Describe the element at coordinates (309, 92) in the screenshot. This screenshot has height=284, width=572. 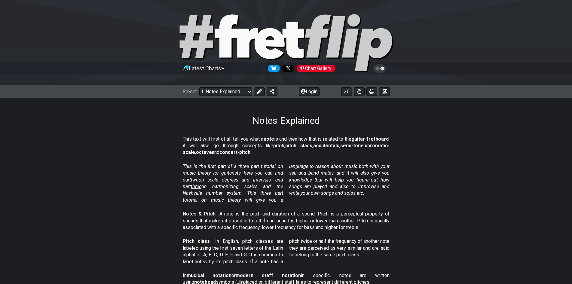
I see `button: Login` at that location.